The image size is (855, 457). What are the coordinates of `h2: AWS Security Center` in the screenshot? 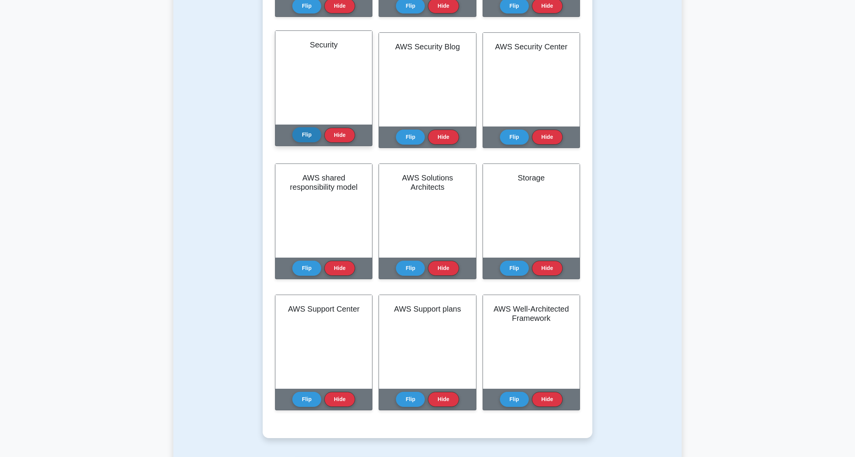 It's located at (531, 47).